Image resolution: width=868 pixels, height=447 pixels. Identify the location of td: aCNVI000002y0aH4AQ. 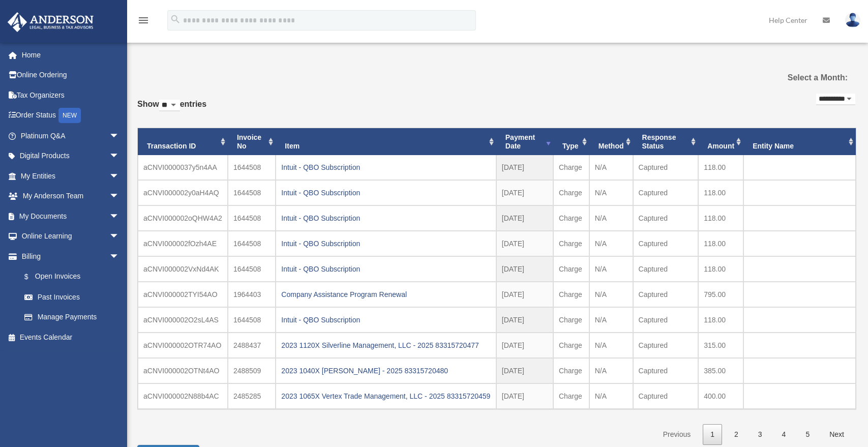
(183, 193).